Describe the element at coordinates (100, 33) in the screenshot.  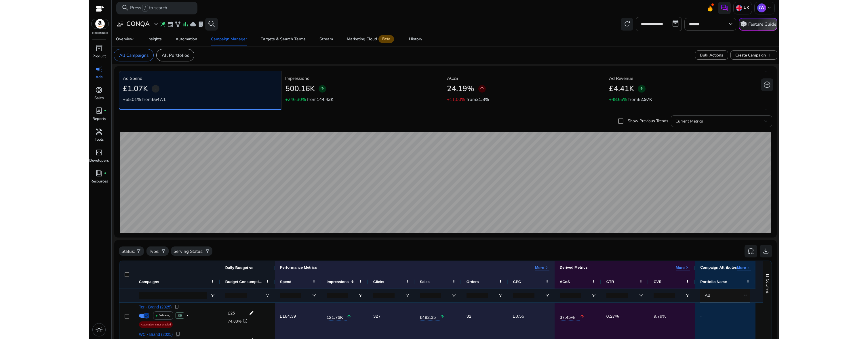
I see `p: Marketplace` at that location.